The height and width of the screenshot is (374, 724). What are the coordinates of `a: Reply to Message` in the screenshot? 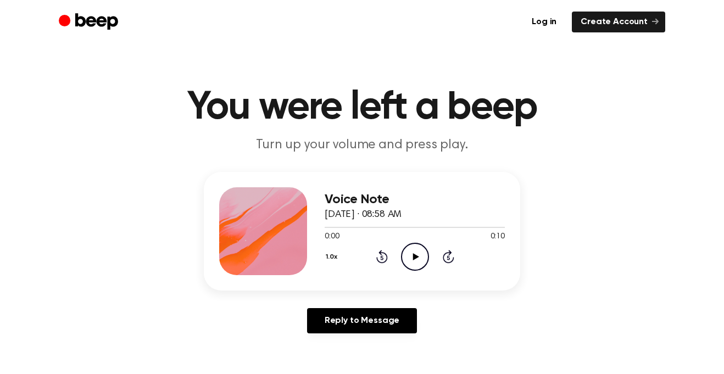 It's located at (362, 321).